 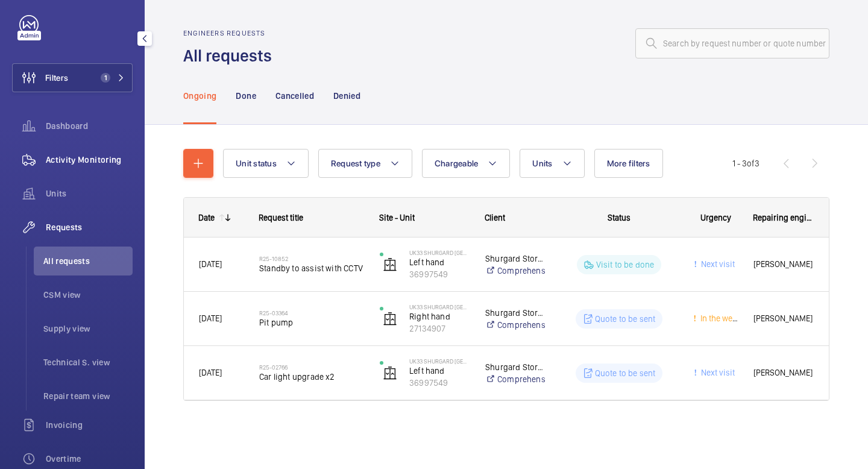 What do you see at coordinates (105, 78) in the screenshot?
I see `span: 1` at bounding box center [105, 78].